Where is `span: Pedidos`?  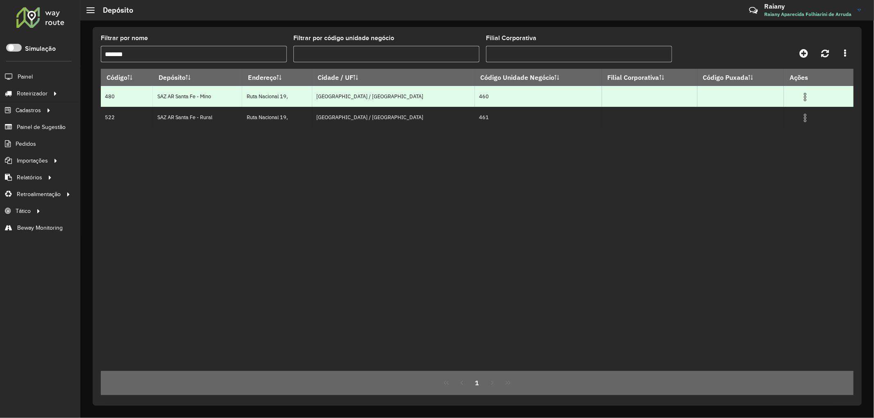
span: Pedidos is located at coordinates (26, 144).